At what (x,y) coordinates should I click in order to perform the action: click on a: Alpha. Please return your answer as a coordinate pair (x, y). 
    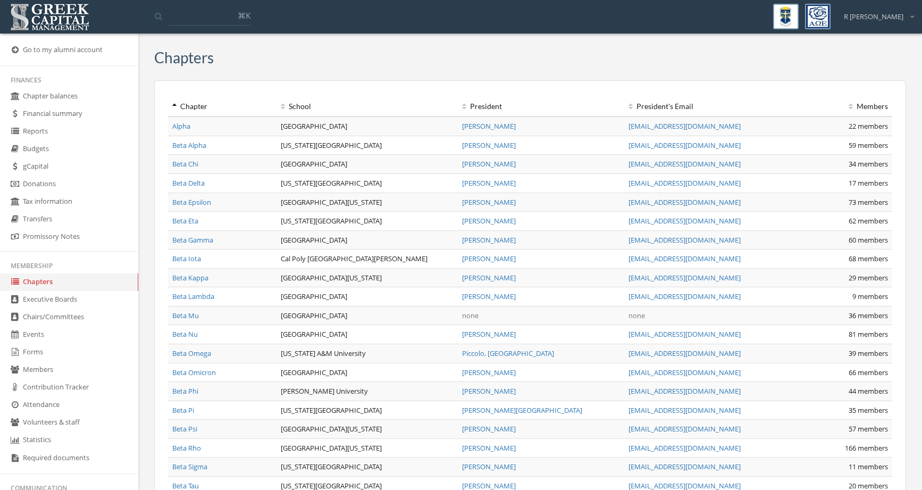
    Looking at the image, I should click on (181, 126).